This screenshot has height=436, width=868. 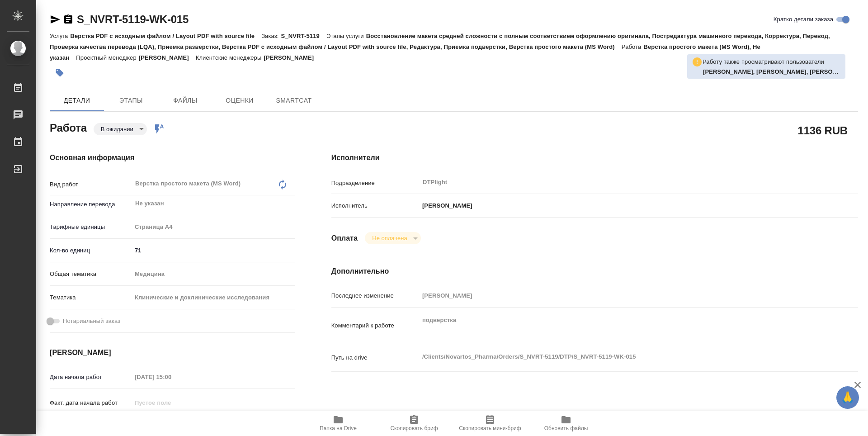 I want to click on p: Дата начала работ, so click(x=90, y=377).